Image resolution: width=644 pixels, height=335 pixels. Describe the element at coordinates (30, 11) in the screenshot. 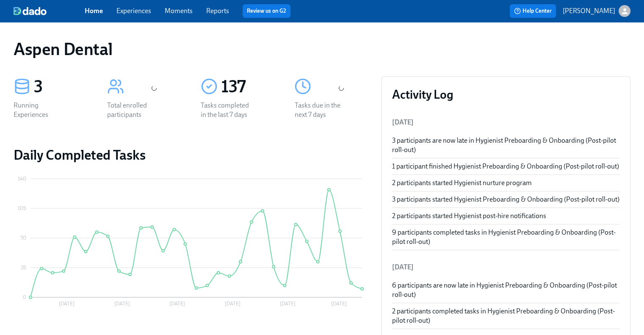

I see `img: dado` at that location.